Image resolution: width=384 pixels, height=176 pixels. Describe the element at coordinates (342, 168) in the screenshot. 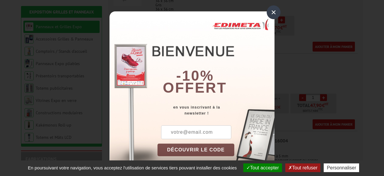

I see `button: Personnaliser (fenêtre modale)` at that location.